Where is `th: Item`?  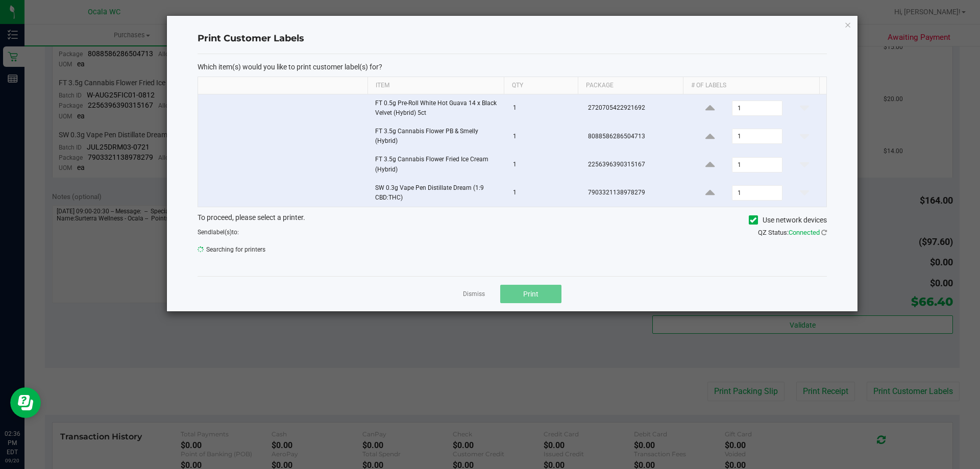 th: Item is located at coordinates (435, 86).